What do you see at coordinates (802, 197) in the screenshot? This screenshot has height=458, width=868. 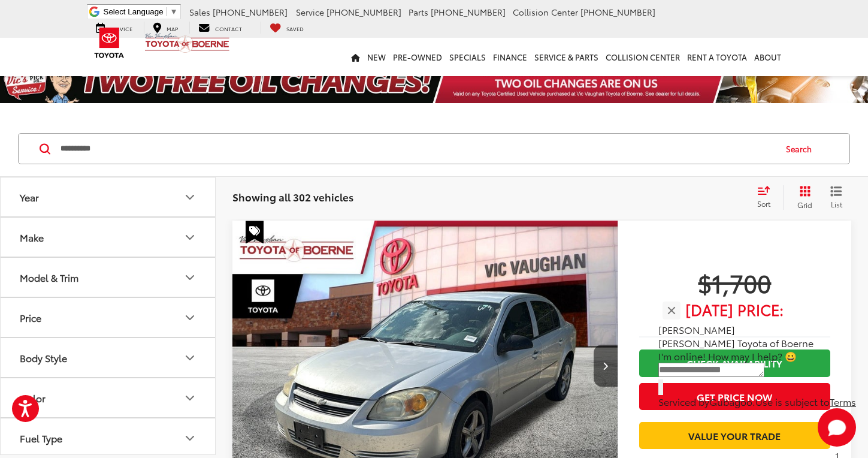 I see `button: Grid View` at bounding box center [802, 197].